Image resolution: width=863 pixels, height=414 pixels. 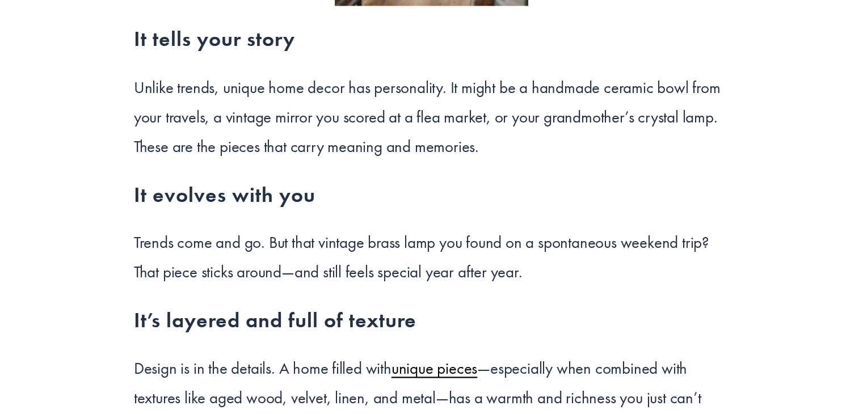 I want to click on span: unique pieces, so click(x=434, y=368).